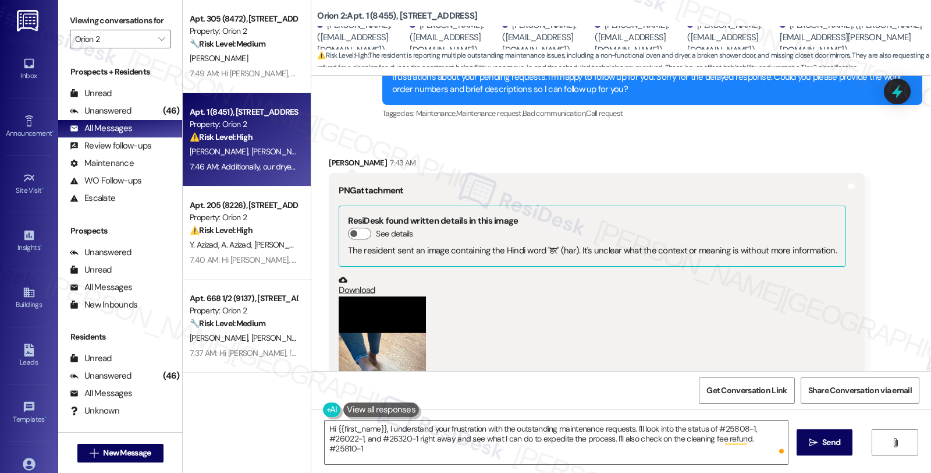 This screenshot has width=931, height=473. What do you see at coordinates (120, 72) in the screenshot?
I see `div: Prospects + Residents` at bounding box center [120, 72].